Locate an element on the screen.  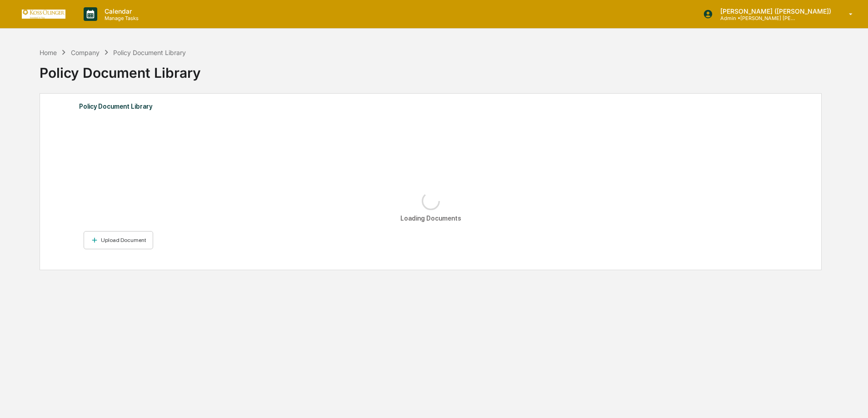
img: logo is located at coordinates (44, 13).